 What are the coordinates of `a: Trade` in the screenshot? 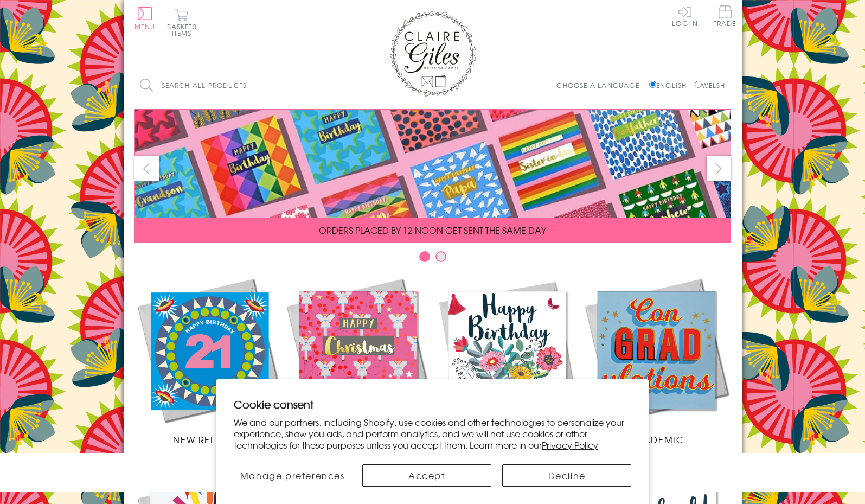 It's located at (725, 17).